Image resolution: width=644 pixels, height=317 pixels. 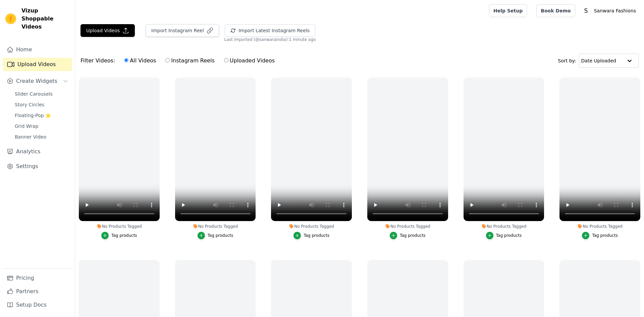 I want to click on a: Book Demo, so click(x=556, y=11).